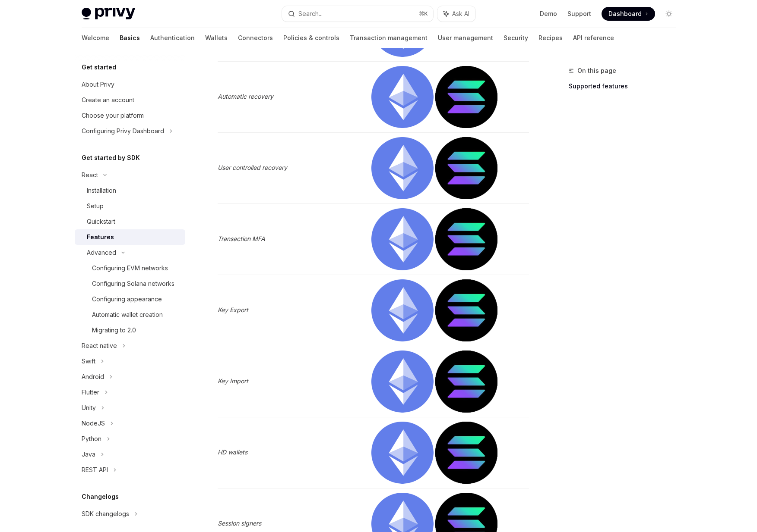  Describe the element at coordinates (93, 424) in the screenshot. I see `div: NodeJS` at that location.